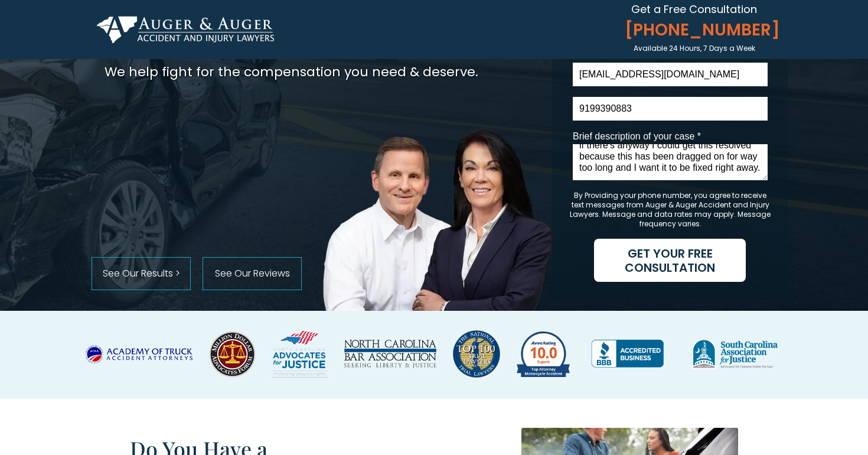 The height and width of the screenshot is (455, 868). What do you see at coordinates (291, 72) in the screenshot?
I see `span: We help fight for the compensation you need & deserve.` at bounding box center [291, 72].